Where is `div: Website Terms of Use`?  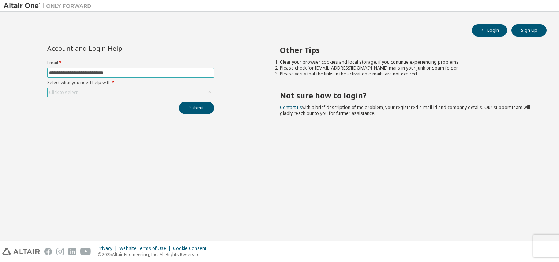
div: Website Terms of Use is located at coordinates (146, 248).